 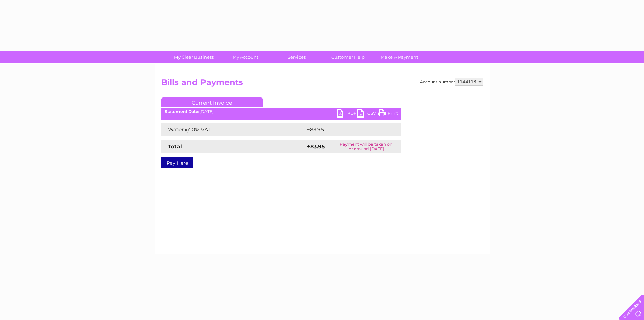 I want to click on strong: Total, so click(x=175, y=146).